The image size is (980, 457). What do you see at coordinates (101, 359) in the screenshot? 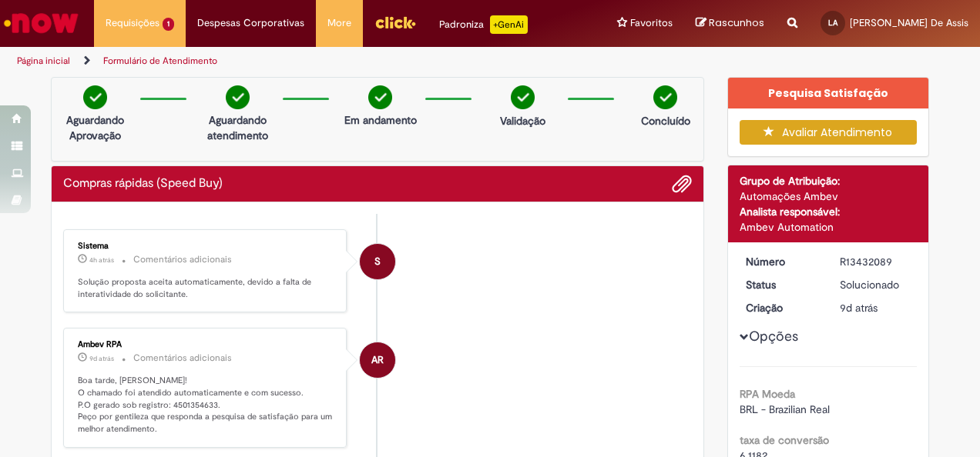
I see `time: 20/08/2025 12:07:50` at bounding box center [101, 359].